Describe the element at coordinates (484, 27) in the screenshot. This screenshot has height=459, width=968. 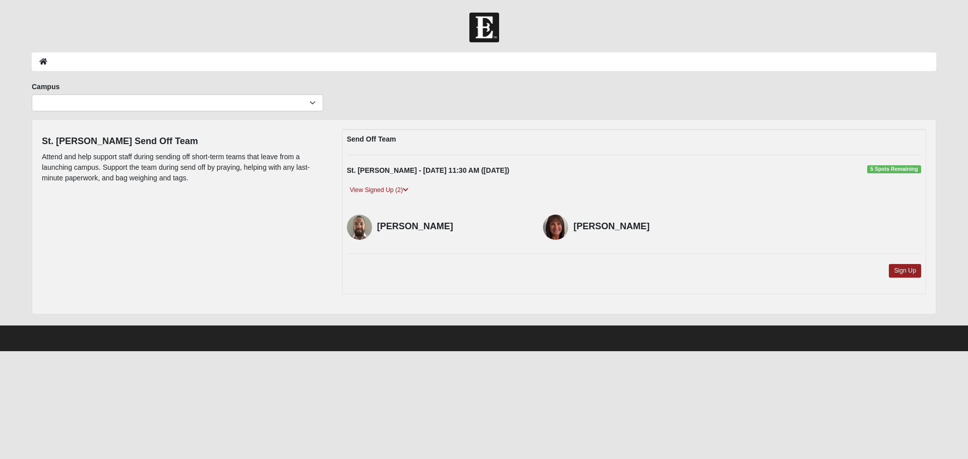
I see `img: Church of Eleven22 Logo` at that location.